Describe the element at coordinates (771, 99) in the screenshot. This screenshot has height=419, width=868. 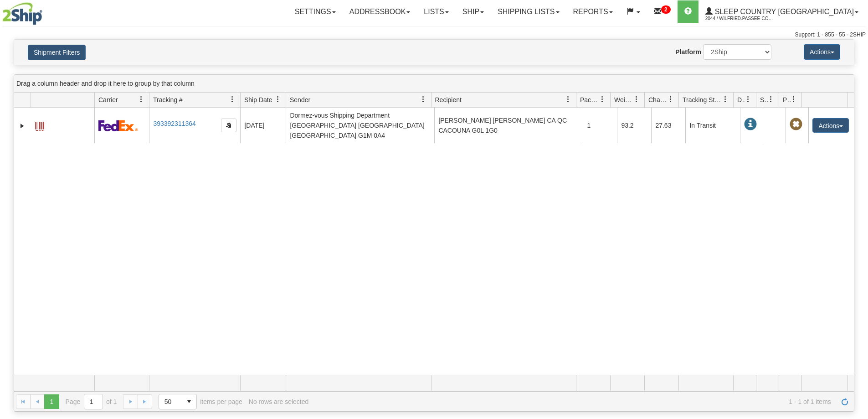
I see `a: Shipment Issues filter column settings` at that location.